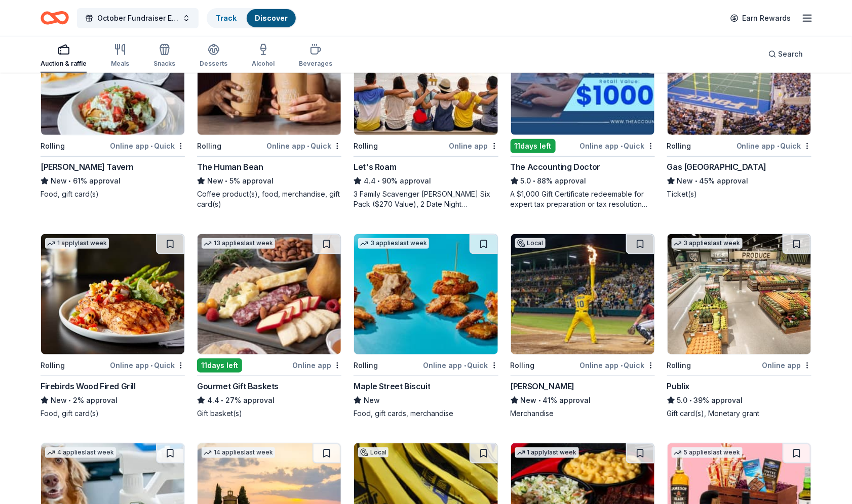 This screenshot has height=504, width=852. I want to click on img: Image for Marlow's Tavern, so click(113, 75).